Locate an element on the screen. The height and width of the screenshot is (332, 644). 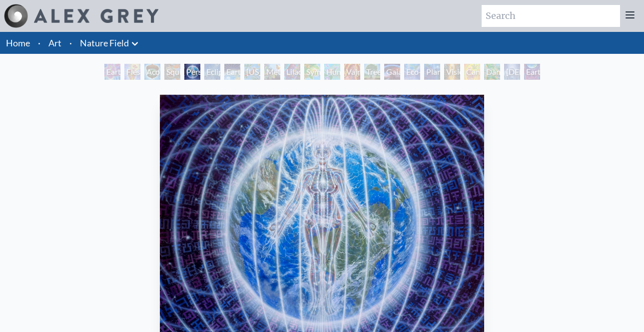
div: Dance of Cannabia is located at coordinates (492, 72).